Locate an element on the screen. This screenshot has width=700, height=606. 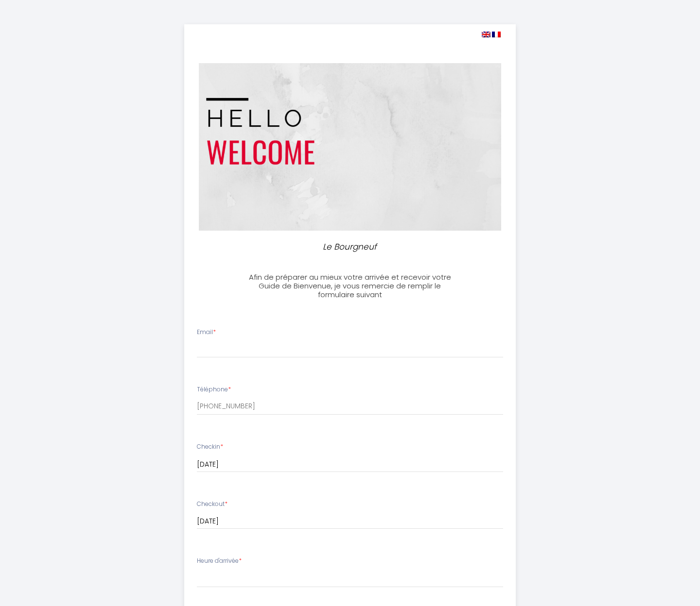
img: en.png is located at coordinates (486, 35).